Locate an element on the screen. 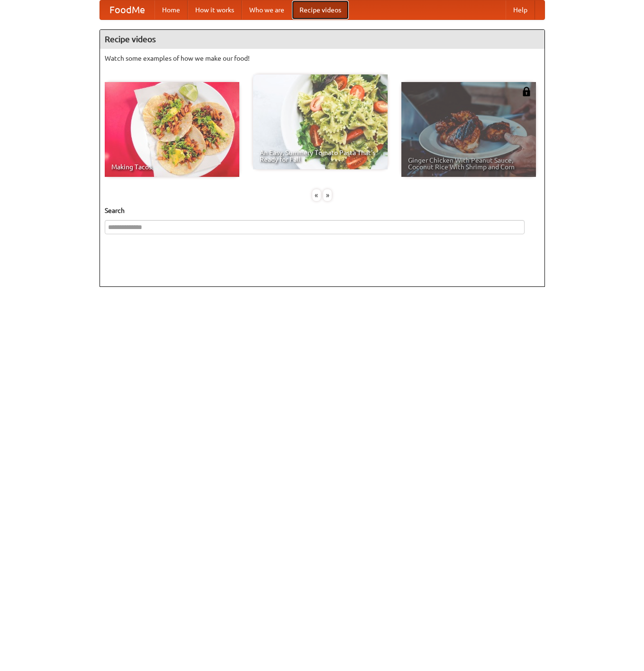 The image size is (644, 671). span: Making Tacos is located at coordinates (172, 167).